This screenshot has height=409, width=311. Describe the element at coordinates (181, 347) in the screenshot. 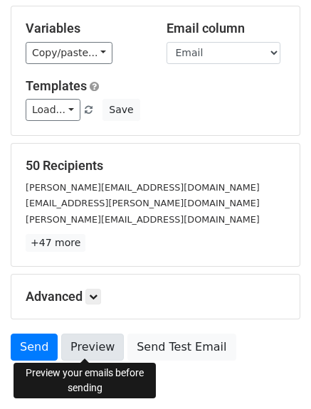

I see `a: Send Test Email` at that location.